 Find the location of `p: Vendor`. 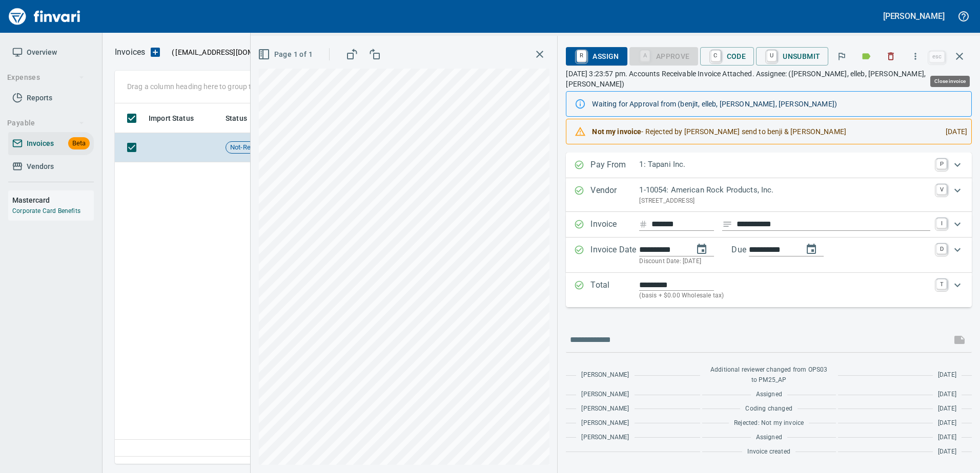

p: Vendor is located at coordinates (614, 195).